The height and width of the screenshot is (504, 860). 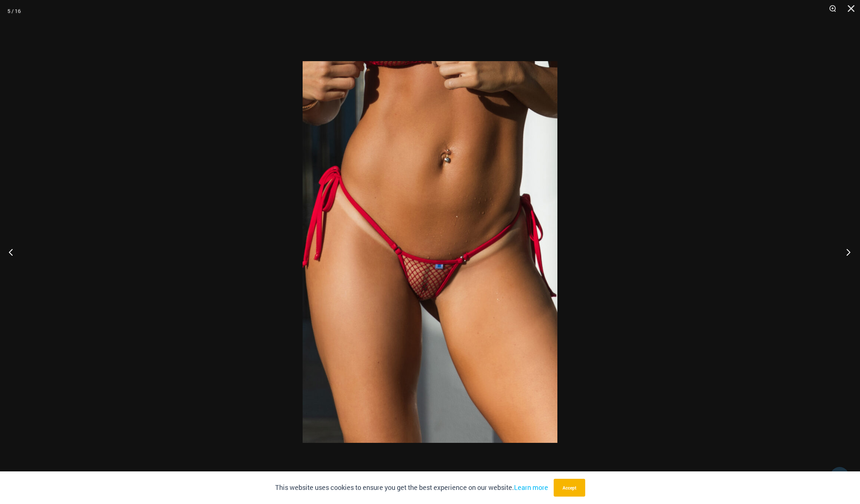 I want to click on a: Learn more, so click(x=531, y=488).